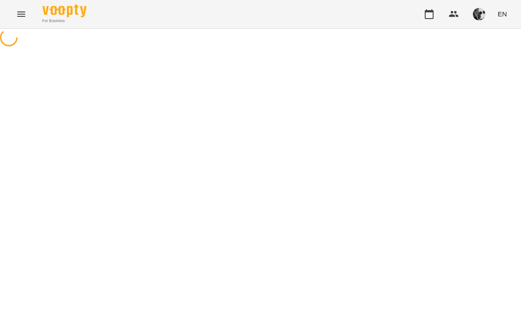  I want to click on span: EN, so click(502, 14).